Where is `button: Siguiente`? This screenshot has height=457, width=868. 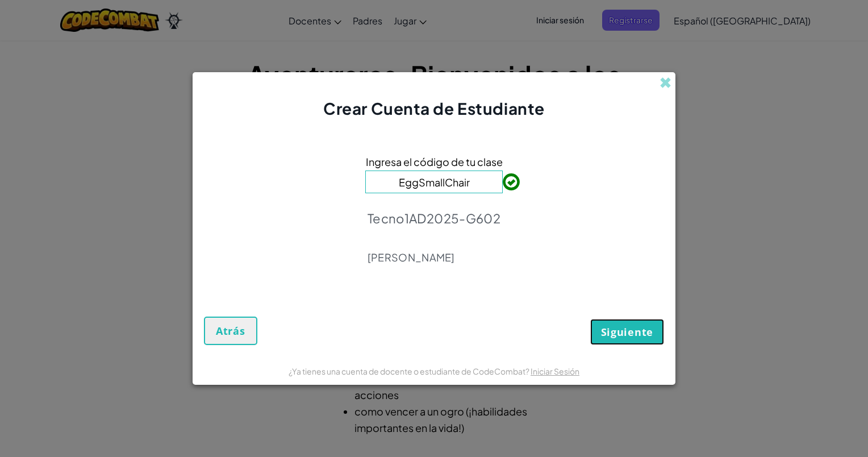
button: Siguiente is located at coordinates (627, 332).